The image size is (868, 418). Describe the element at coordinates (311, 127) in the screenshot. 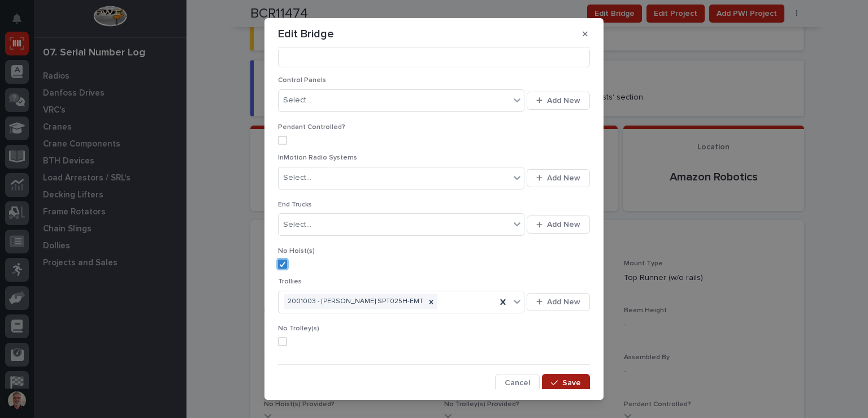

I see `span: Pendant Controlled?` at that location.